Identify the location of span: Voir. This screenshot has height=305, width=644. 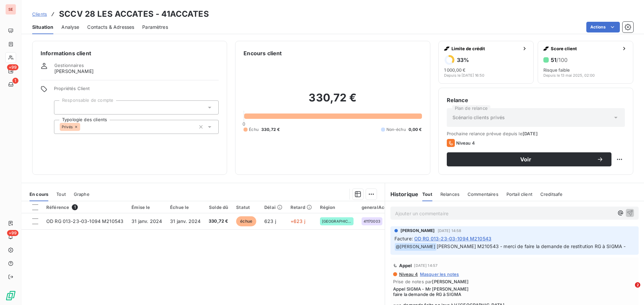
(525, 159).